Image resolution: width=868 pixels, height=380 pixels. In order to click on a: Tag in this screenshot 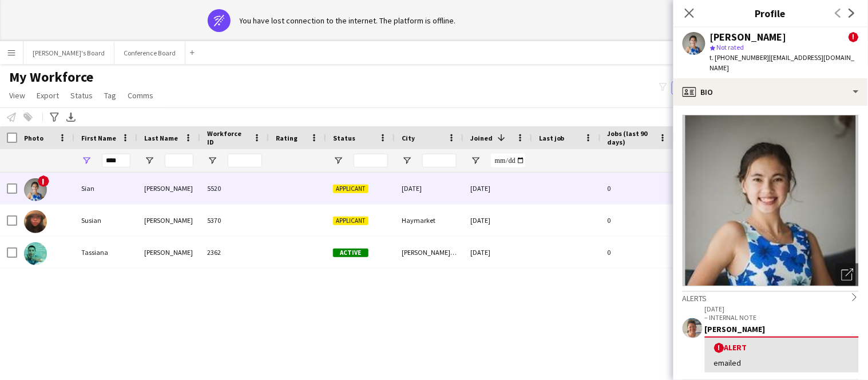, I will do `click(110, 96)`.